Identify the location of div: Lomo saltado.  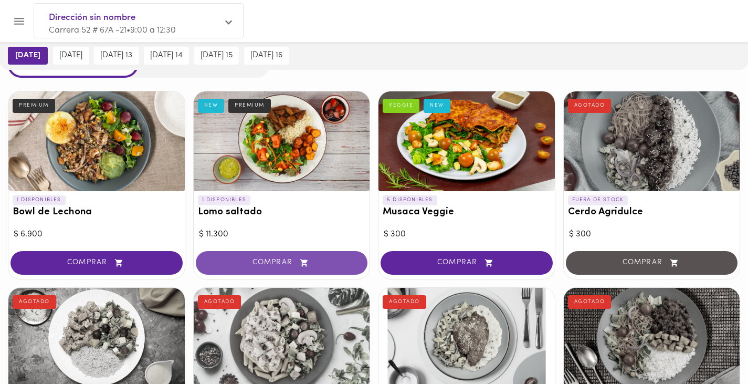
(282, 141).